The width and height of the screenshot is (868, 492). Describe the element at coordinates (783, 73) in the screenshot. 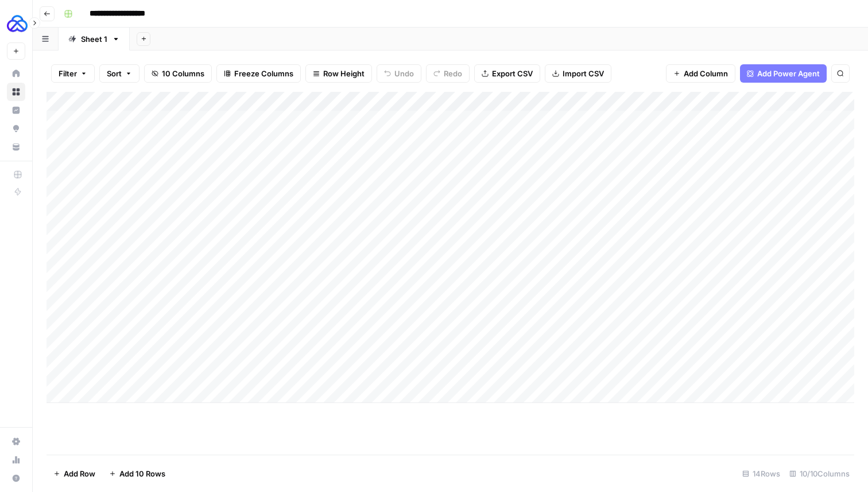

I see `button: Add Power Agent` at that location.